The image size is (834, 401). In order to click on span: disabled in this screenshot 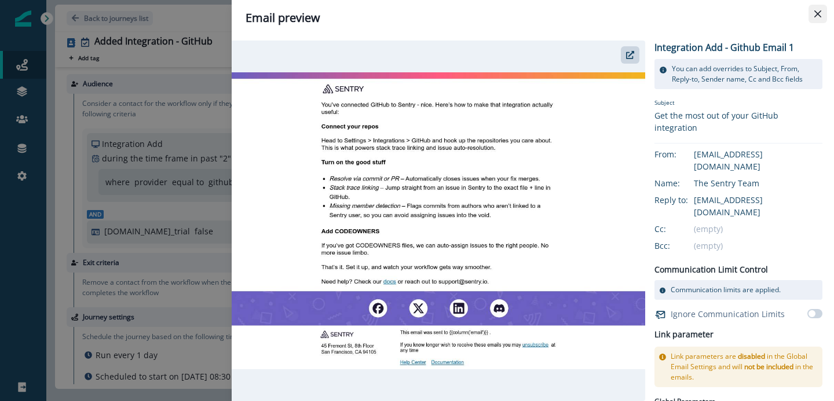, I will do `click(751, 356)`.